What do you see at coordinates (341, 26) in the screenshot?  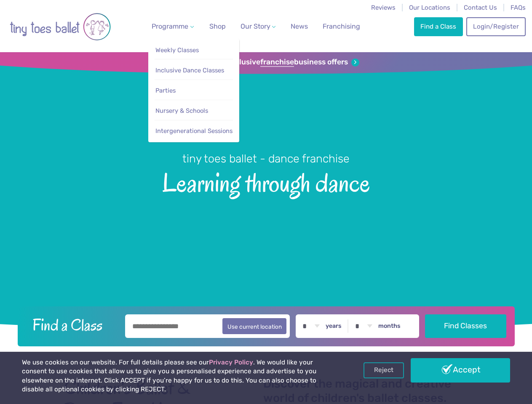 I see `a: Franchising` at bounding box center [341, 26].